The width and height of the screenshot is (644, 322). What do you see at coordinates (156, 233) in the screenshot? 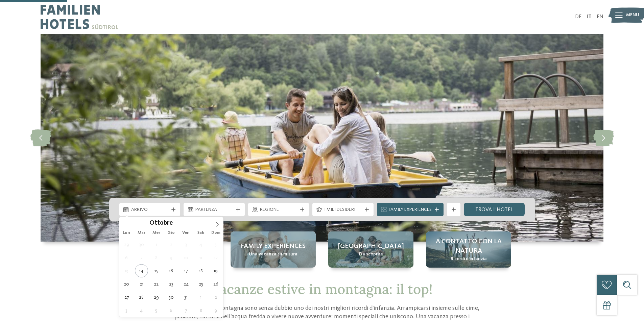
I see `span: Mer` at bounding box center [156, 233].